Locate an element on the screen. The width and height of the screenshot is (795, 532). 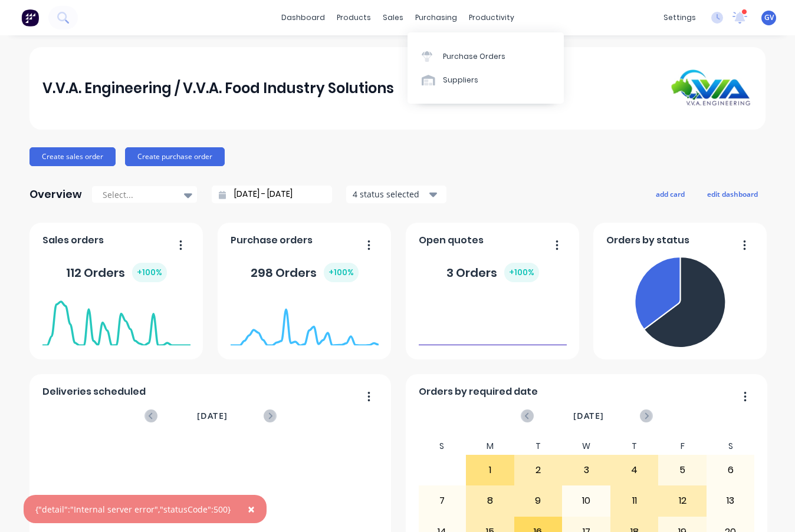
span: Orders by required date is located at coordinates (478, 392).